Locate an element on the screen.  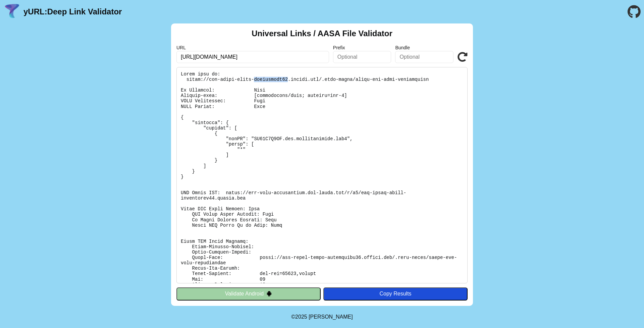
pre: Lorem ipsu do: sitam://con-adipi-elits-doeiusmodt62.incidi.utl/.etdo-magna/aliqu-eni-admi-veniamq... is located at coordinates (322, 175).